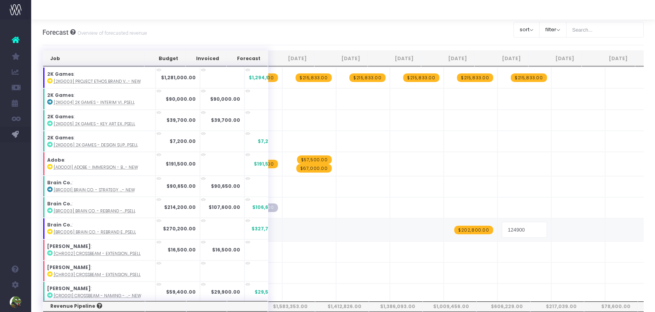 The width and height of the screenshot is (655, 312). Describe the element at coordinates (555, 59) in the screenshot. I see `th: Mar 26: activate to sort column ascending` at that location.